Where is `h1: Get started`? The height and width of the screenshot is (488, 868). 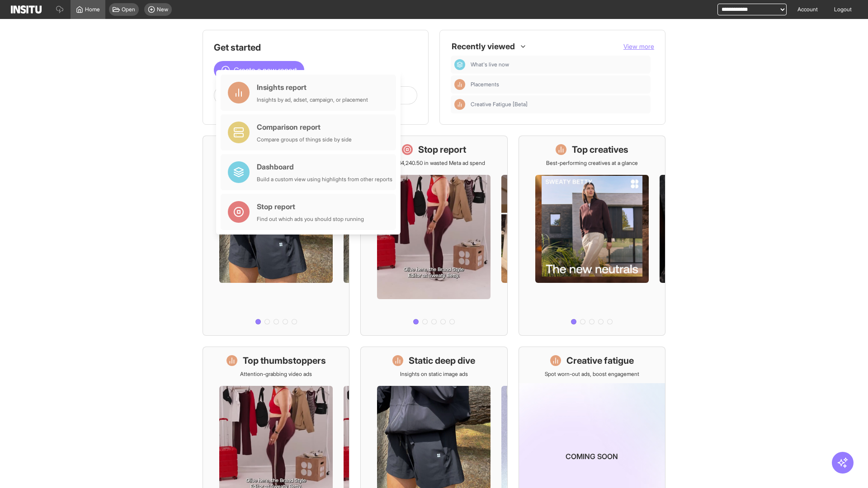
h1: Get started is located at coordinates (316, 48).